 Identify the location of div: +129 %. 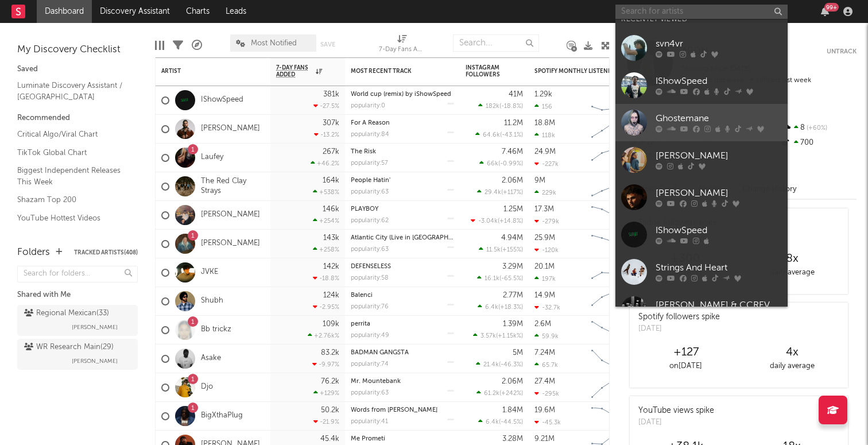
(326, 393).